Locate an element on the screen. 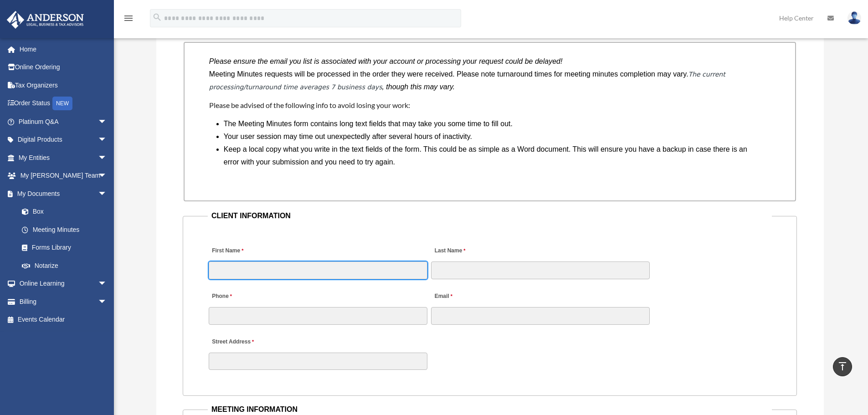  a: Order StatusNEW is located at coordinates (63, 103).